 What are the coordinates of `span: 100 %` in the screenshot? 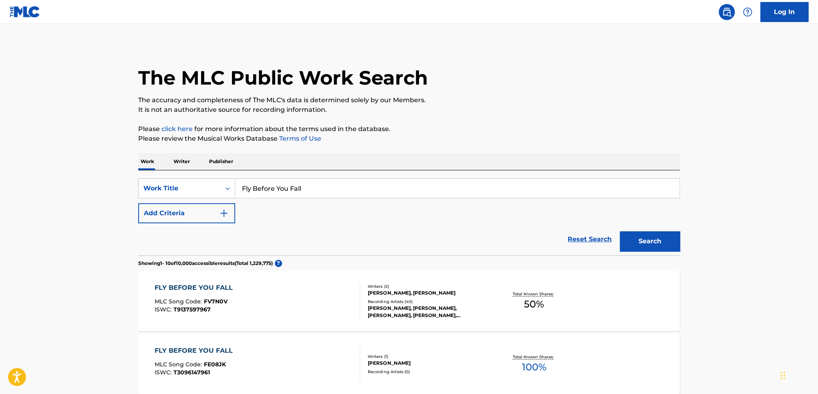 It's located at (534, 367).